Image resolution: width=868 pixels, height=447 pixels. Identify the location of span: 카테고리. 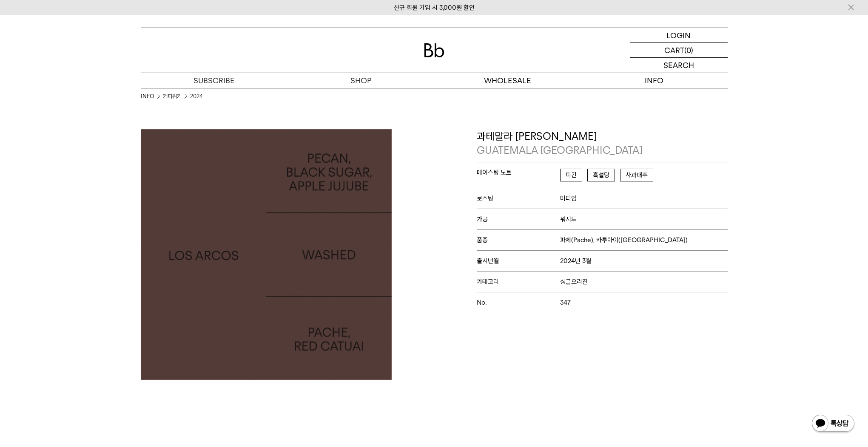
(519, 282).